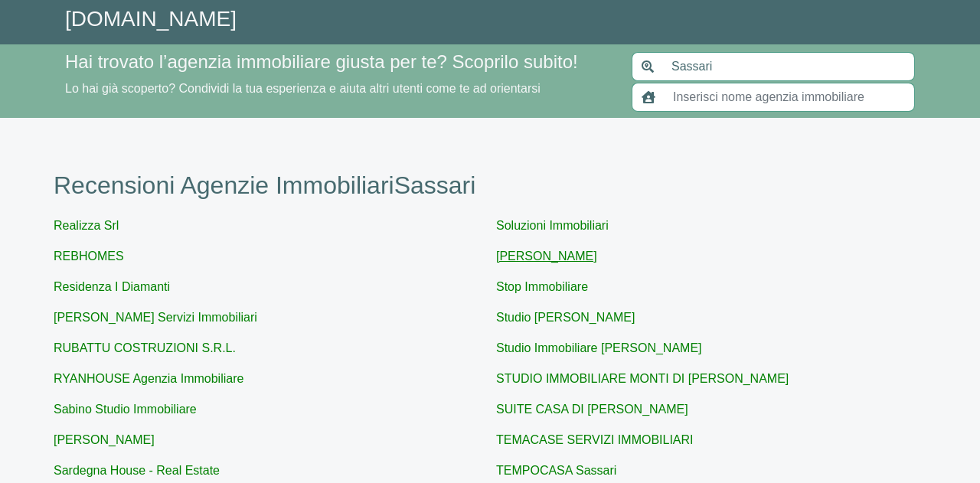 Image resolution: width=980 pixels, height=483 pixels. I want to click on a: RUBATTU COSTRUZIONI S.R.L., so click(145, 347).